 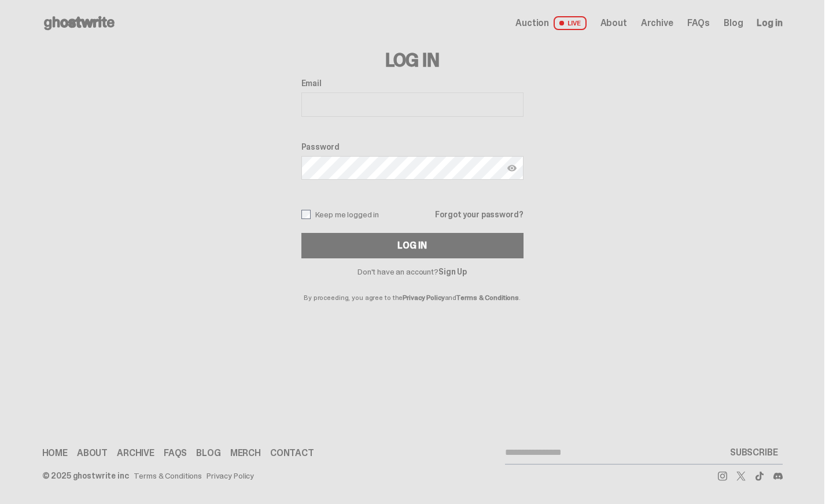 I want to click on div: Log In, so click(x=412, y=245).